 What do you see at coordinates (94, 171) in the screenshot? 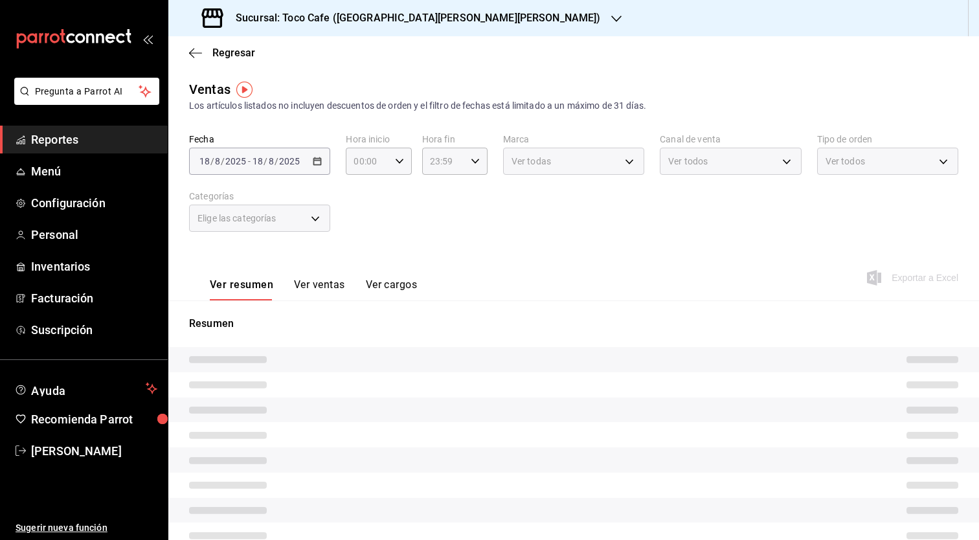
I see `span: Menú` at bounding box center [94, 171].